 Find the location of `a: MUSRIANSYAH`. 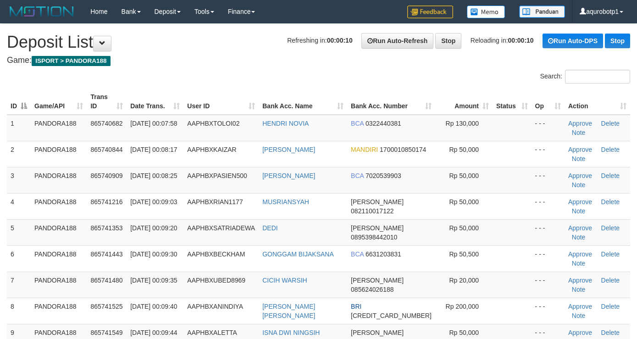

a: MUSRIANSYAH is located at coordinates (286, 202).